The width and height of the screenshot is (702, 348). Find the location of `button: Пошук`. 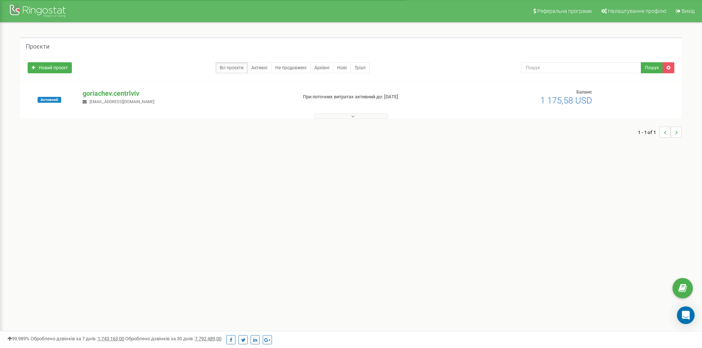

button: Пошук is located at coordinates (652, 68).